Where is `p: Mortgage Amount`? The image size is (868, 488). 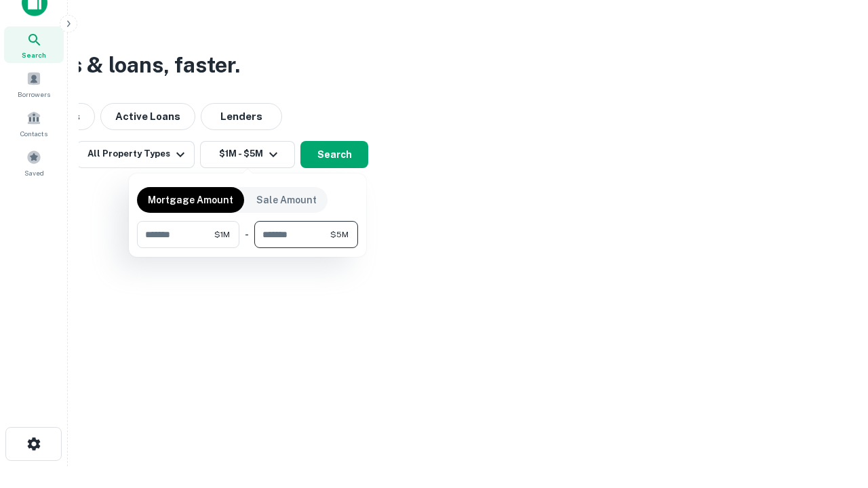 p: Mortgage Amount is located at coordinates (190, 200).